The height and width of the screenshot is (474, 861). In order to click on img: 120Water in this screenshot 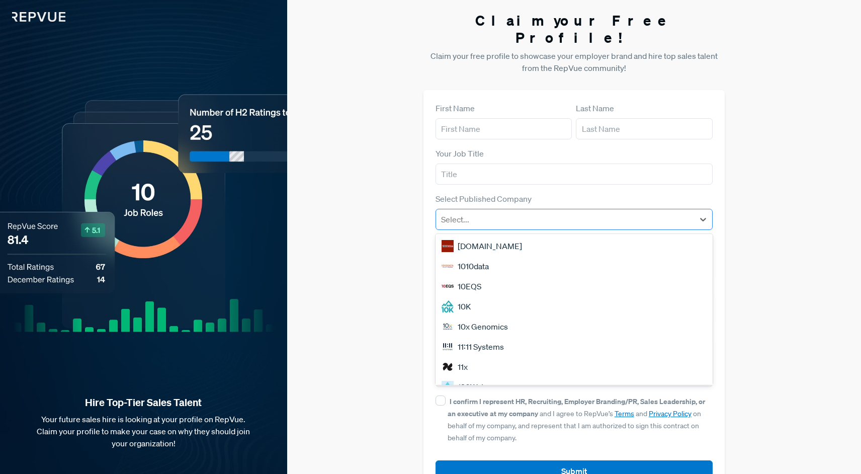, I will do `click(448, 387)`.